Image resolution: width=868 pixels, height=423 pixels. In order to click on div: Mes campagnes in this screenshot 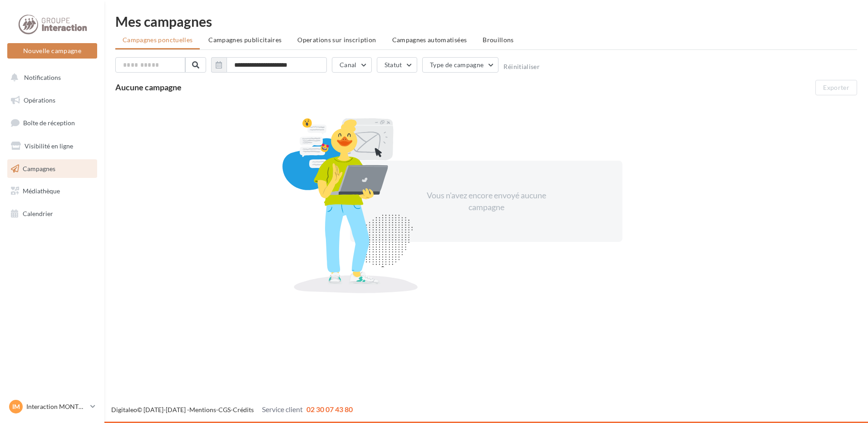, I will do `click(487, 21)`.